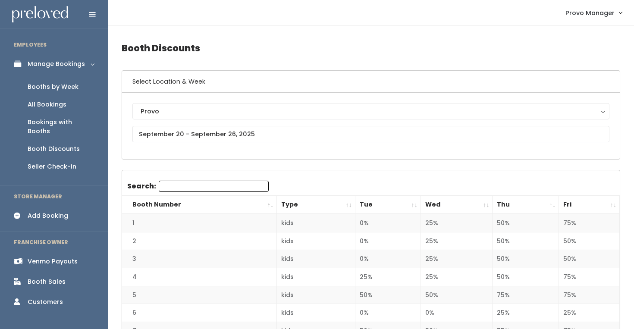 The image size is (634, 329). I want to click on td: 2, so click(199, 241).